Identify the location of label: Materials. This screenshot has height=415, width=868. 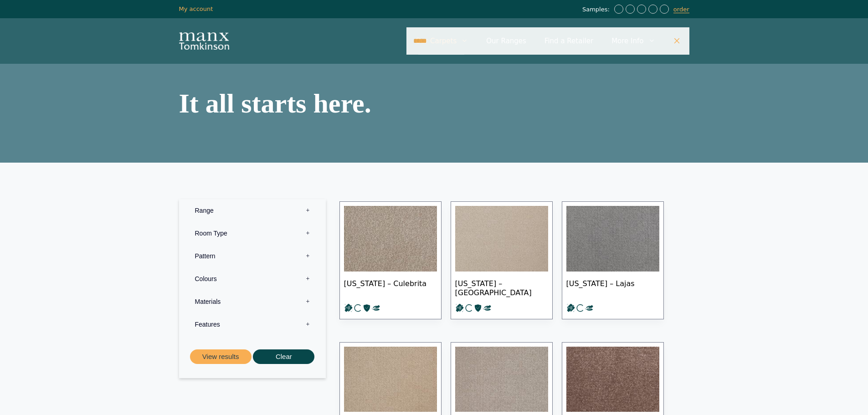
(252, 302).